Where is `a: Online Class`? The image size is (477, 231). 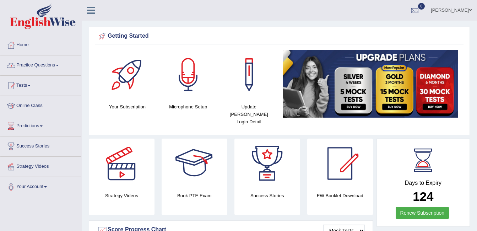
a: Online Class is located at coordinates (41, 105).